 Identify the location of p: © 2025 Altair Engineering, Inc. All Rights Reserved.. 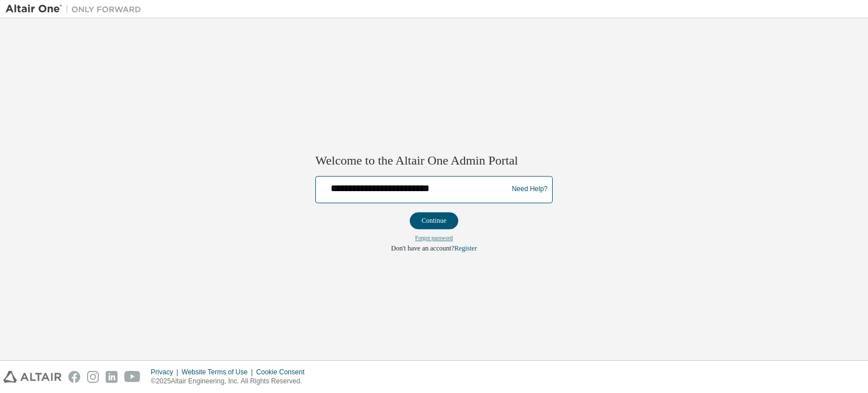
(231, 381).